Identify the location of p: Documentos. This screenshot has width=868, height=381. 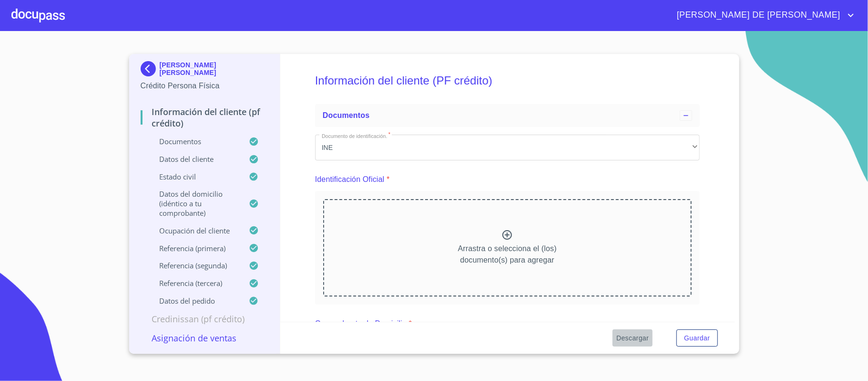
(195, 141).